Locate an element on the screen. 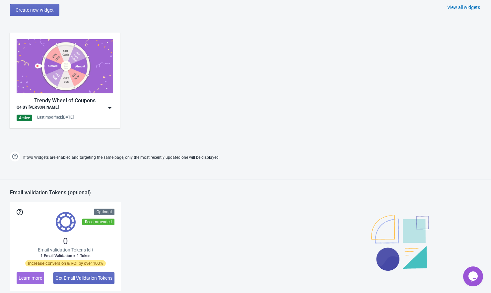 Image resolution: width=491 pixels, height=293 pixels. img: trendy_game.png is located at coordinates (65, 66).